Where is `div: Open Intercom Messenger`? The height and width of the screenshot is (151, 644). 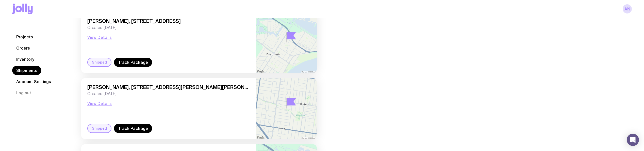
div: Open Intercom Messenger is located at coordinates (633, 140).